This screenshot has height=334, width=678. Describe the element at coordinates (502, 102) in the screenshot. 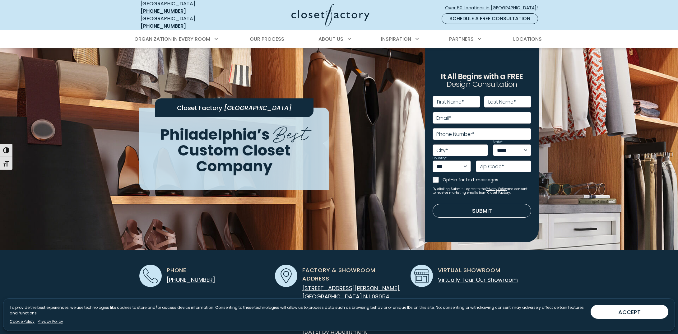

I see `label: Last Name` at that location.